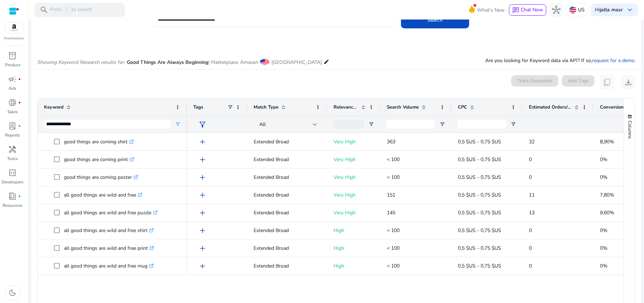 The height and width of the screenshot is (303, 644). Describe the element at coordinates (13, 103) in the screenshot. I see `span: donut_small` at that location.